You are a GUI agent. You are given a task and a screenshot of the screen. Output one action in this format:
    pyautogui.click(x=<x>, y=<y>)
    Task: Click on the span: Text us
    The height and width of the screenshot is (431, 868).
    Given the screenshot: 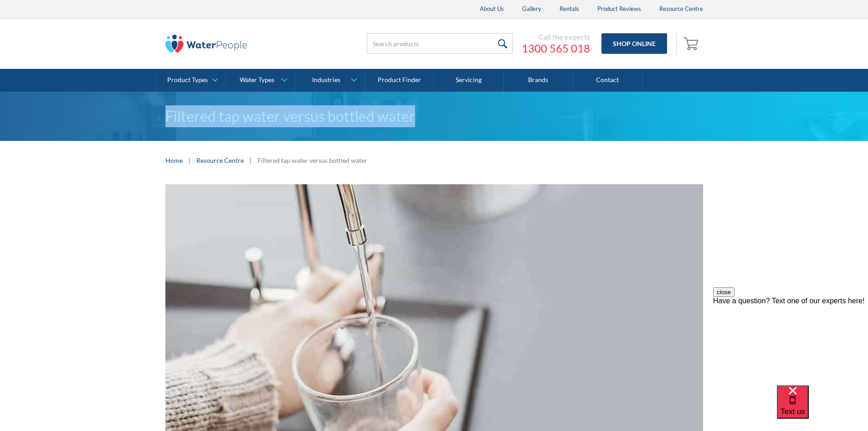 What is the action you would take?
    pyautogui.click(x=16, y=26)
    